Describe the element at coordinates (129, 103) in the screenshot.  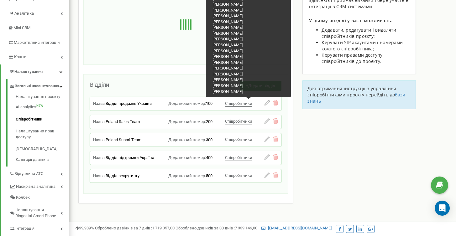
I see `span: Відділ продажів Україна` at that location.